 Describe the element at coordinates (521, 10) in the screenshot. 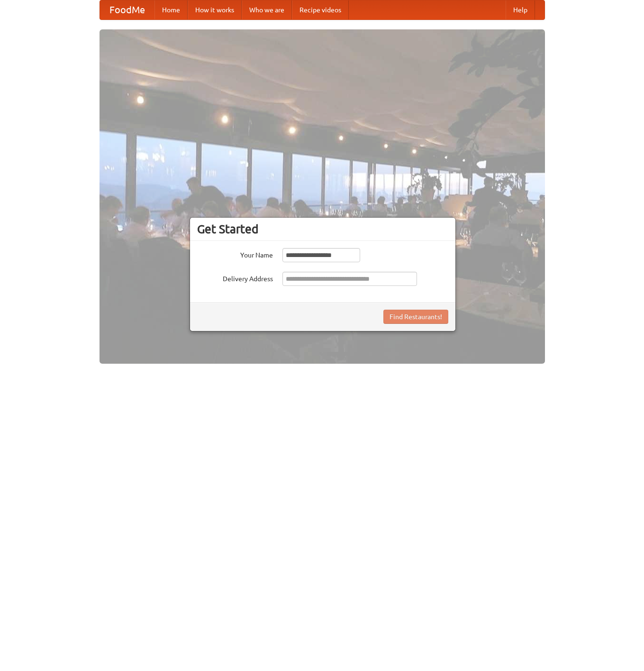

I see `a: Help` at that location.